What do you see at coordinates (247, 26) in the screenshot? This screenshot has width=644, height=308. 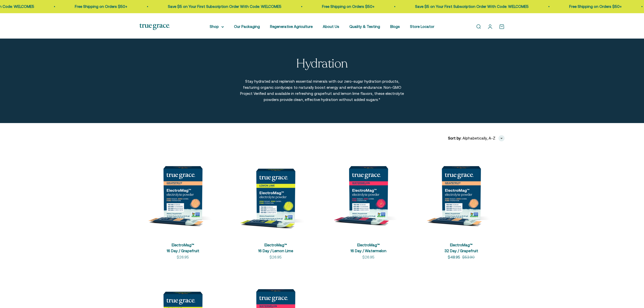 I see `a: Our Packaging` at bounding box center [247, 26].